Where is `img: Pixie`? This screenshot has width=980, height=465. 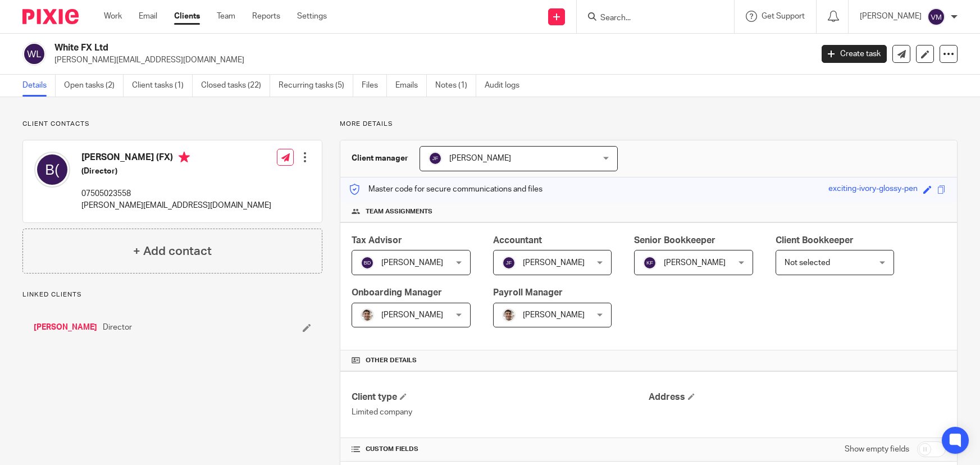 img: Pixie is located at coordinates (51, 16).